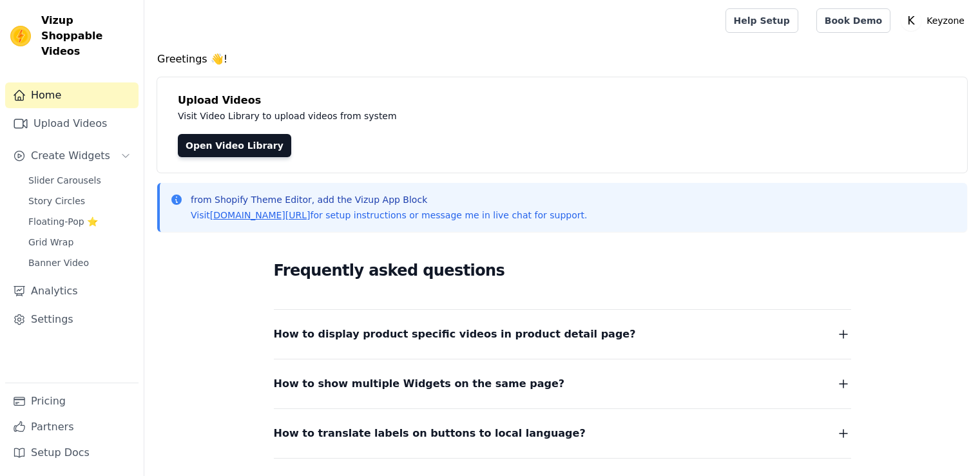 This screenshot has width=980, height=476. What do you see at coordinates (79, 201) in the screenshot?
I see `a: Story Circles` at bounding box center [79, 201].